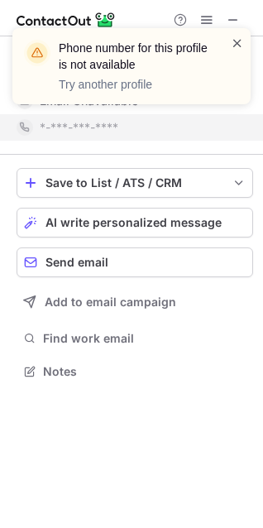 This screenshot has width=263, height=528. I want to click on img: ContactOut v5.3.10, so click(66, 20).